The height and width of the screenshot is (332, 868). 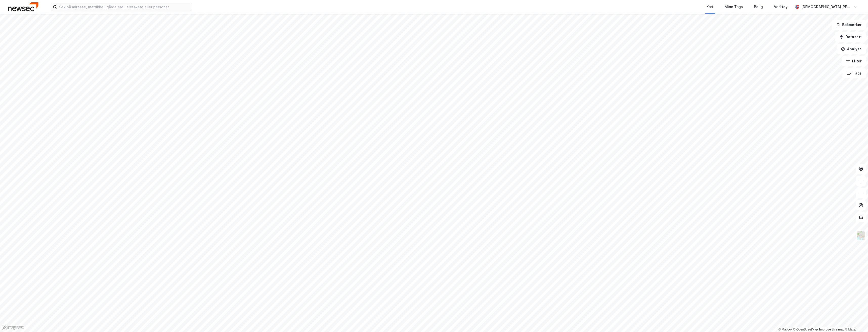 What do you see at coordinates (781, 7) in the screenshot?
I see `div: Verktøy` at bounding box center [781, 7].